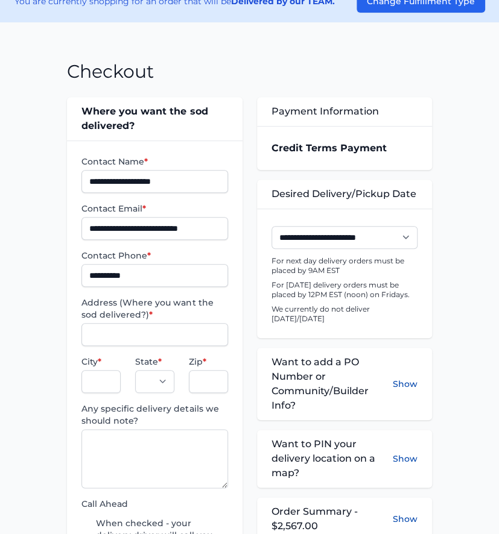 The height and width of the screenshot is (534, 499). What do you see at coordinates (110, 72) in the screenshot?
I see `h1: Checkout` at bounding box center [110, 72].